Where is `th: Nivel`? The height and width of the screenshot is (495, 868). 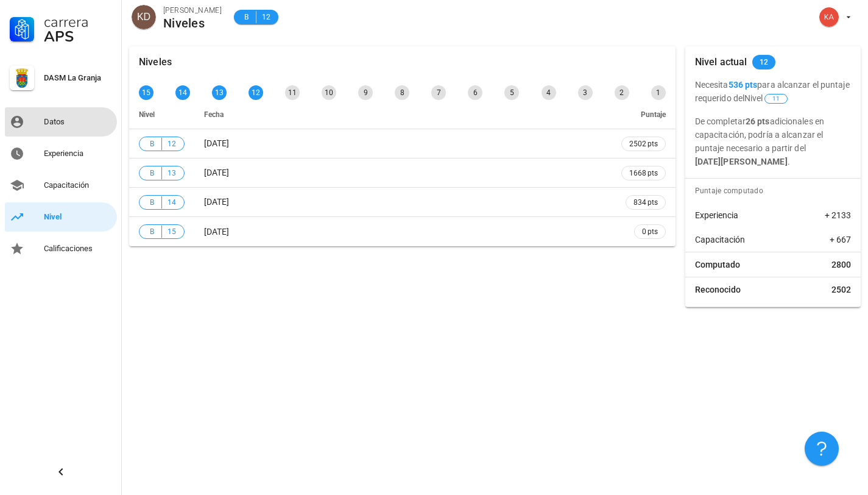
th: Nivel is located at coordinates (161, 114).